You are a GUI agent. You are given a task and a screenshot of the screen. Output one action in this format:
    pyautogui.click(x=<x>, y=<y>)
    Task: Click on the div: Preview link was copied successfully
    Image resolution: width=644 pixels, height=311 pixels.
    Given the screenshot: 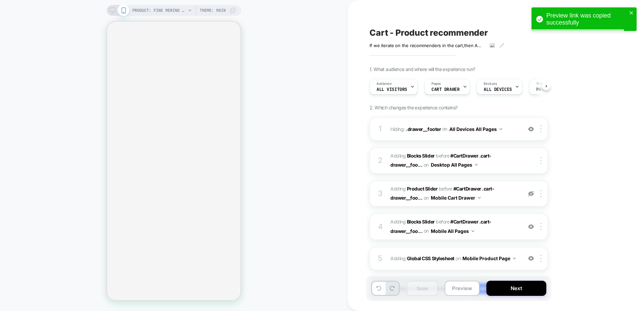 What is the action you would take?
    pyautogui.click(x=587, y=19)
    